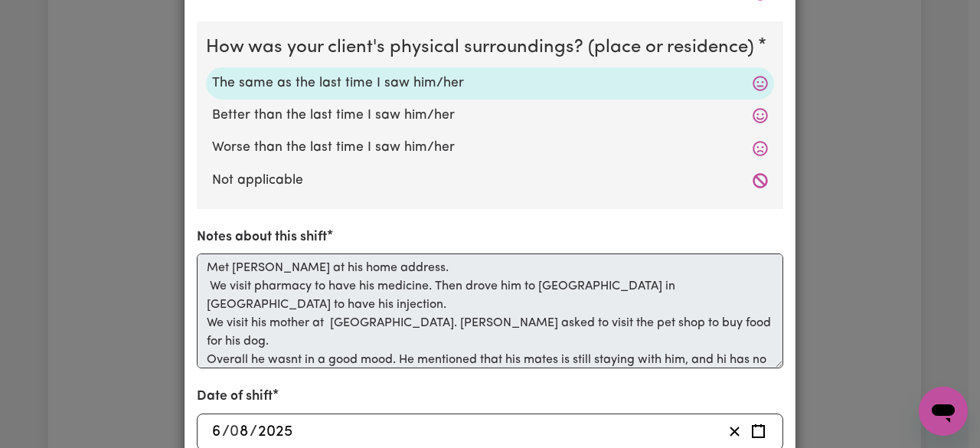 The height and width of the screenshot is (448, 980). What do you see at coordinates (490, 148) in the screenshot?
I see `label: Worse than the last time I saw him/her` at bounding box center [490, 148].